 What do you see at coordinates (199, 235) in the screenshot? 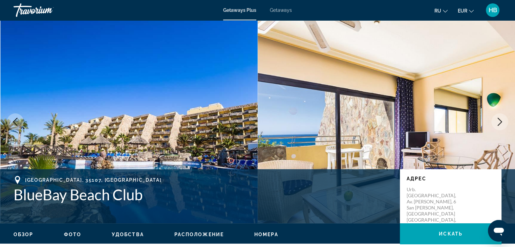
I see `span: Расположение` at bounding box center [199, 235].